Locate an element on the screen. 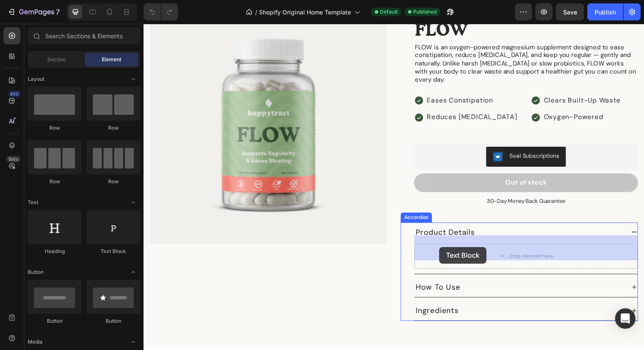 This screenshot has width=644, height=350. span: Published is located at coordinates (424, 12).